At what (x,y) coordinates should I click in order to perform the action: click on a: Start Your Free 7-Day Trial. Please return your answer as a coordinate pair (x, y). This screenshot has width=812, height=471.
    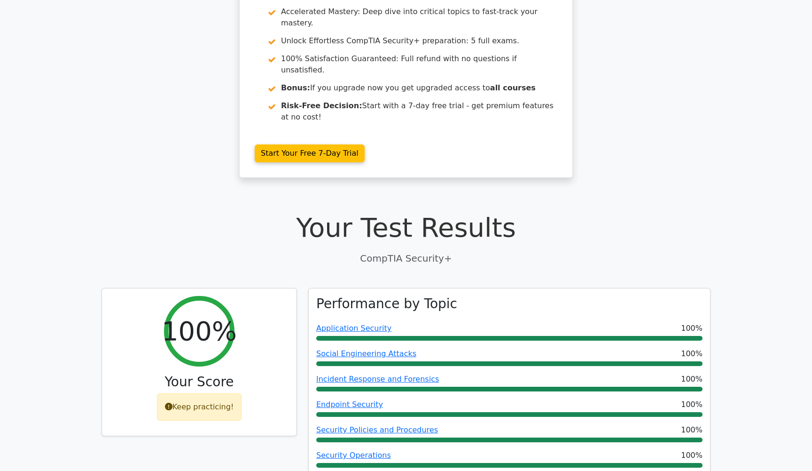
    Looking at the image, I should click on (310, 153).